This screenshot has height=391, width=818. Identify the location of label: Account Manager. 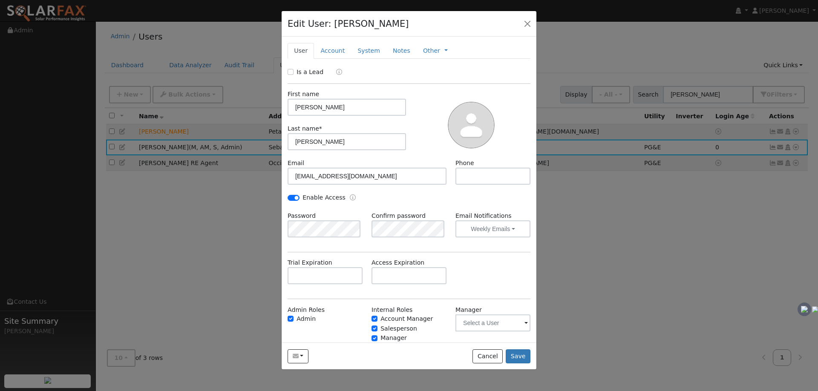
(406, 319).